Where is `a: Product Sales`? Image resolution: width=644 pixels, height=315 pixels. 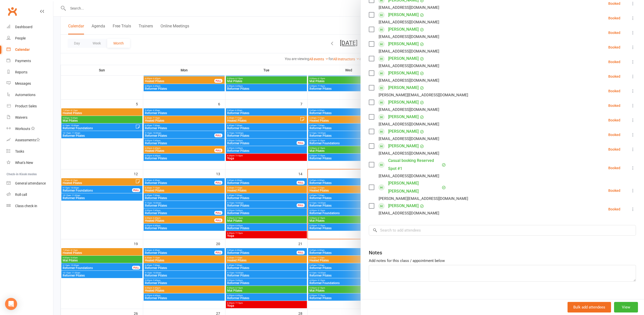 a: Product Sales is located at coordinates (30, 106).